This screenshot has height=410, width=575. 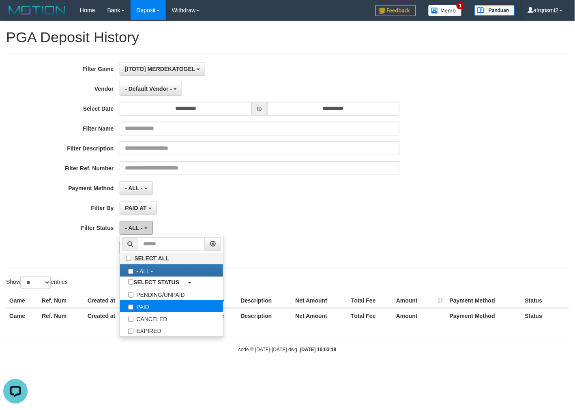 I want to click on input: PENDING/UNPAID, so click(x=130, y=295).